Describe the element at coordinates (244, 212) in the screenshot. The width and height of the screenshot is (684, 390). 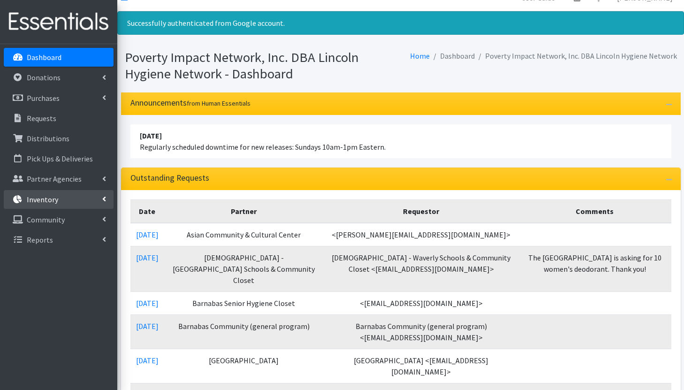
I see `th: Partner` at that location.